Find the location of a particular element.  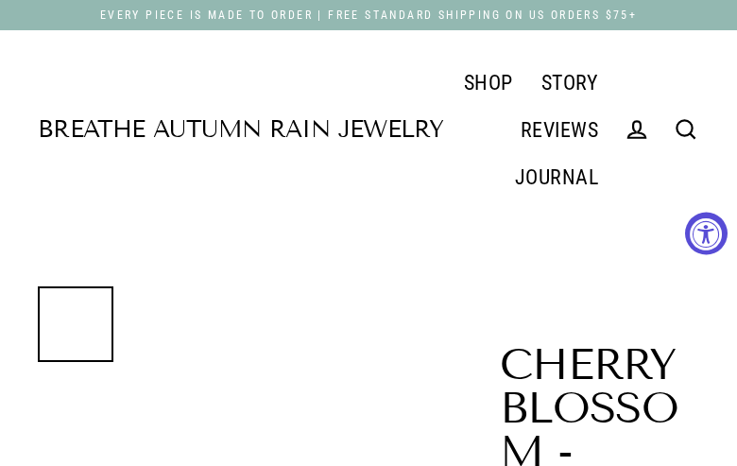

a: SHOP is located at coordinates (488, 82).